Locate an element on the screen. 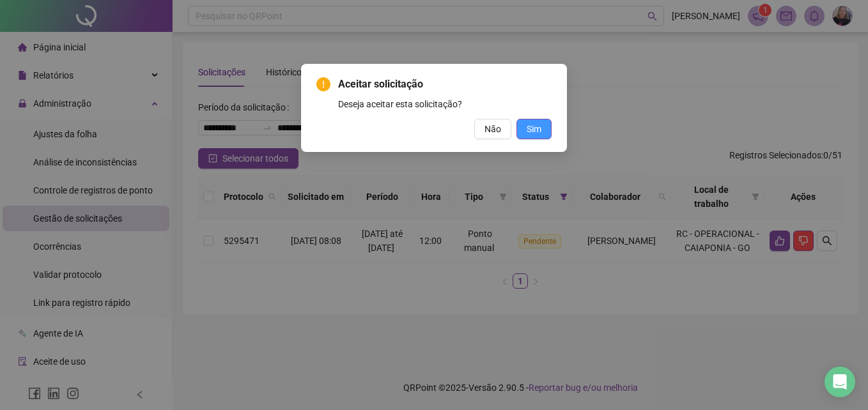 The width and height of the screenshot is (868, 410). span: Sim is located at coordinates (534, 129).